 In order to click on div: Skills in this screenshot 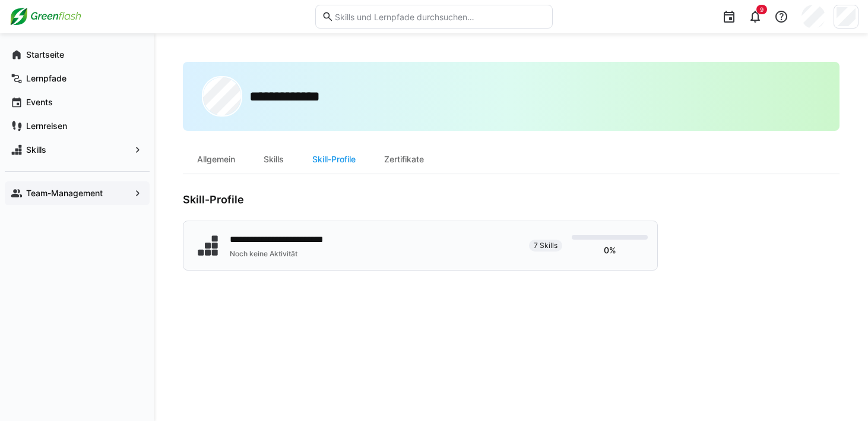, I will do `click(273, 159)`.